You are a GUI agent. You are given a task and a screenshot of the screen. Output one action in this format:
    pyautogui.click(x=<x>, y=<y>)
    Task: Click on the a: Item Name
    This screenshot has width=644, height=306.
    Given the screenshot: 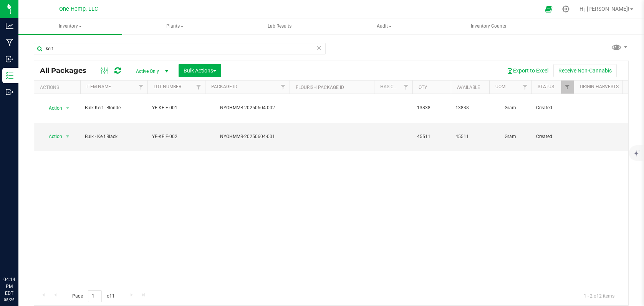 What is the action you would take?
    pyautogui.click(x=99, y=87)
    